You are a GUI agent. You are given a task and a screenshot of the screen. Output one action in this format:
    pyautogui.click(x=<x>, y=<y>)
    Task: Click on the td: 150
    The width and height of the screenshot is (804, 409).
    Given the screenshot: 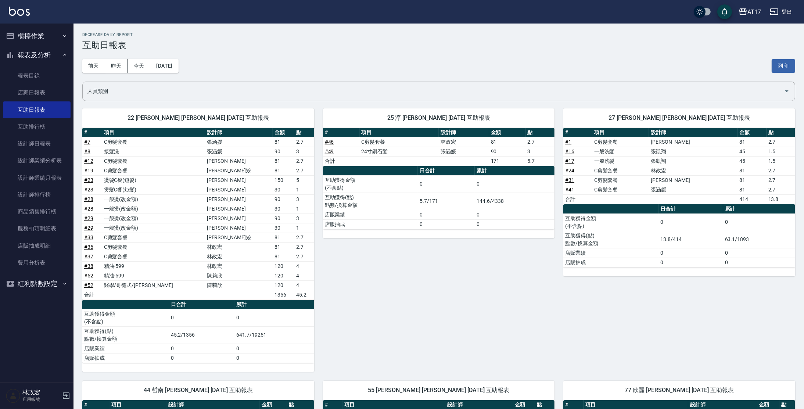 What is the action you would take?
    pyautogui.click(x=283, y=180)
    